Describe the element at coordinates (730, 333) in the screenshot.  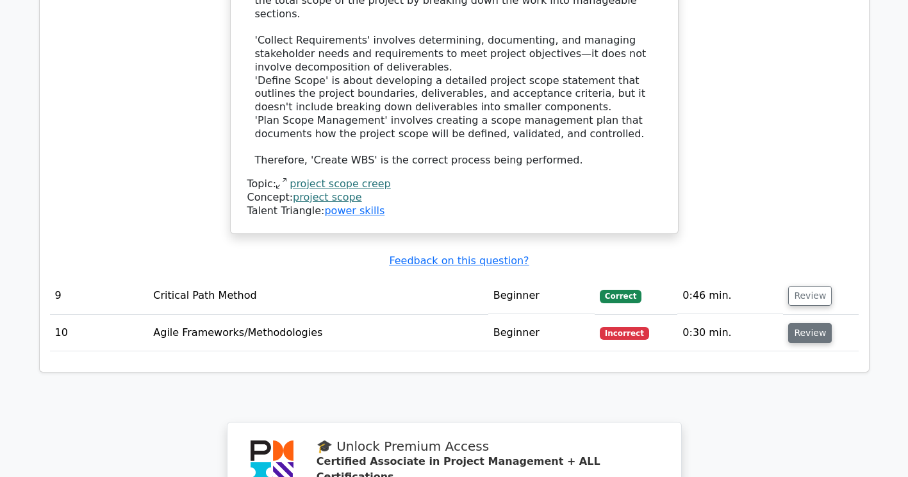
I see `td: 0:30 min.` at that location.